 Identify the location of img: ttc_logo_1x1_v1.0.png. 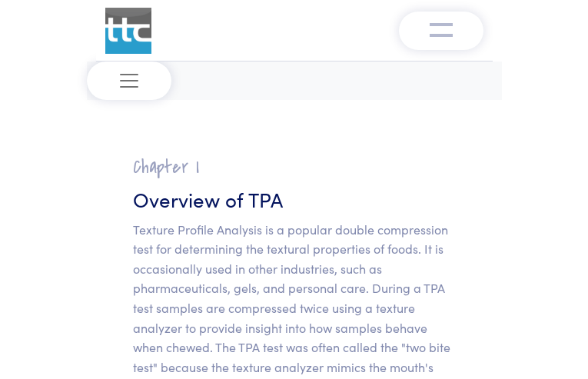
(129, 31).